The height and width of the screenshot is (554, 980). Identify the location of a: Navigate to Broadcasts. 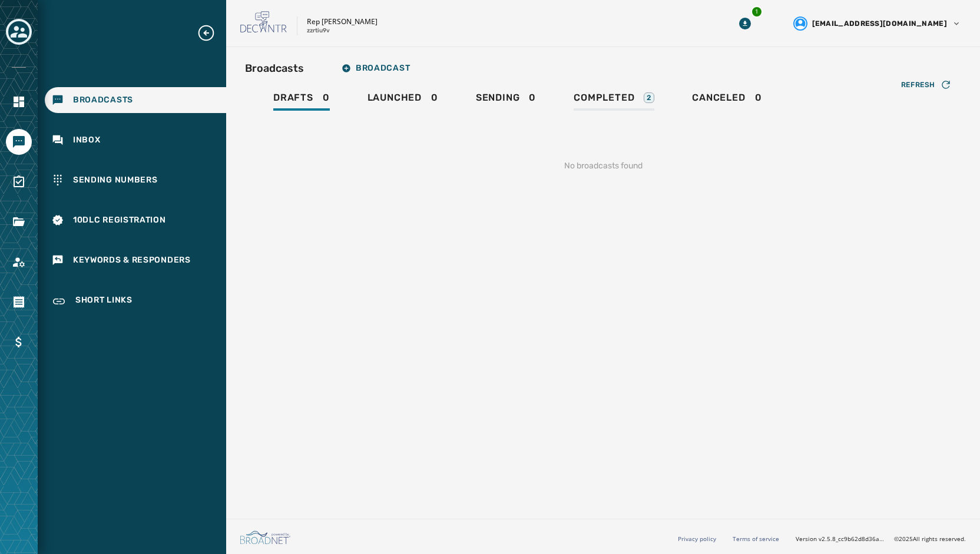
(135, 100).